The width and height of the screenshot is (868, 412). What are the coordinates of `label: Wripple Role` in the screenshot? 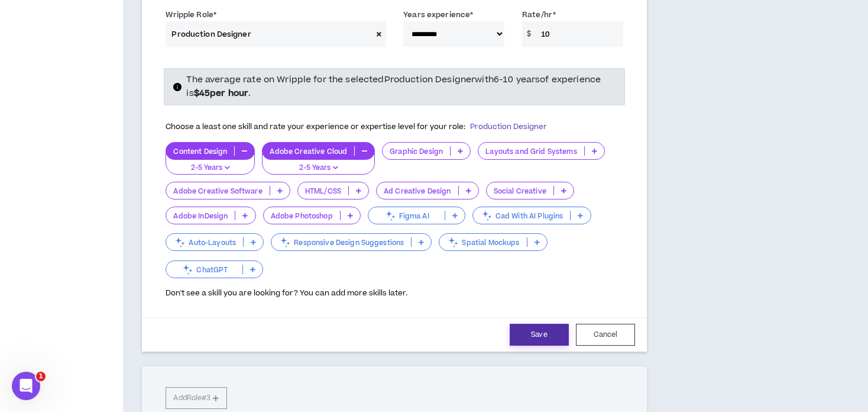 It's located at (191, 15).